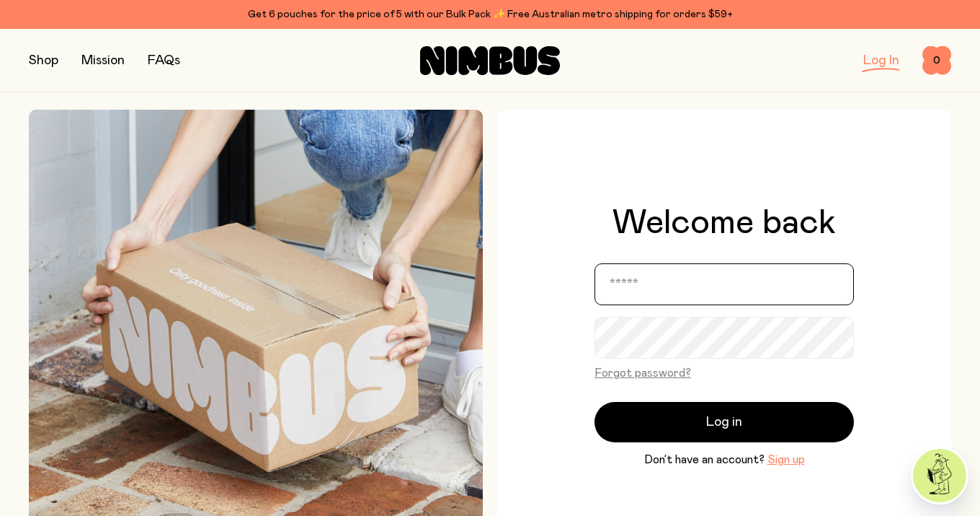  Describe the element at coordinates (490, 14) in the screenshot. I see `div: Get 6 pouches for the price of 5 with our Bulk Pack ✨ Free Australian metro shipping for orders $59+` at that location.